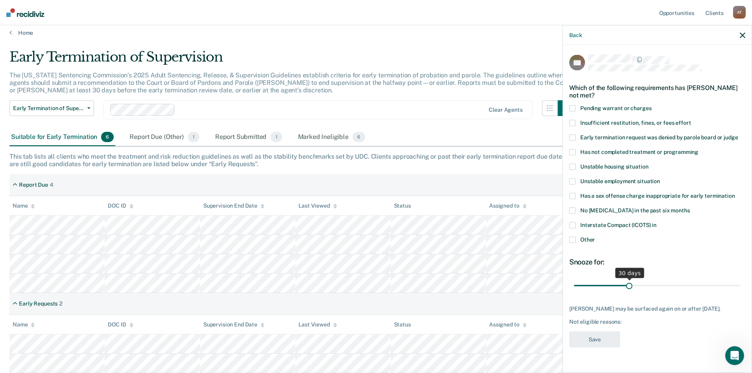  I want to click on div: 30 days, so click(630, 273).